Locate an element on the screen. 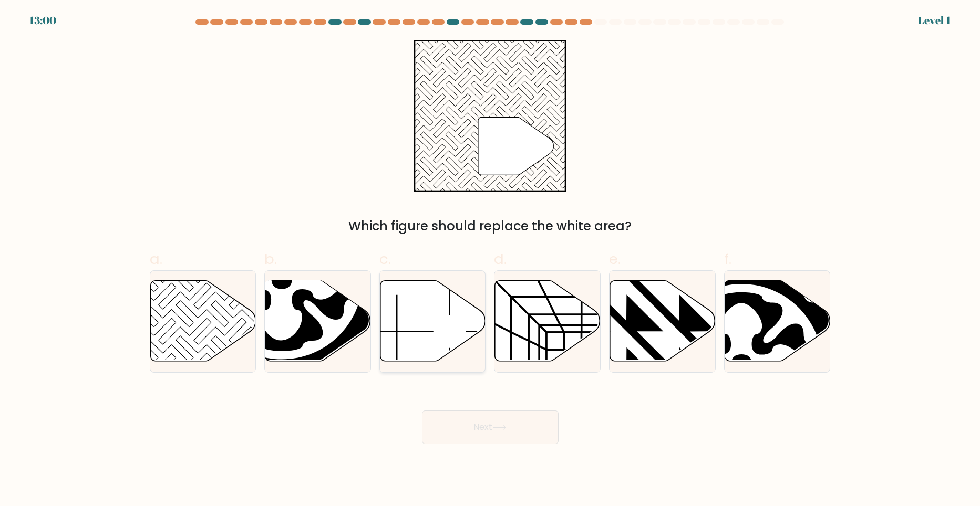  div: 13:00 is located at coordinates (42, 20).